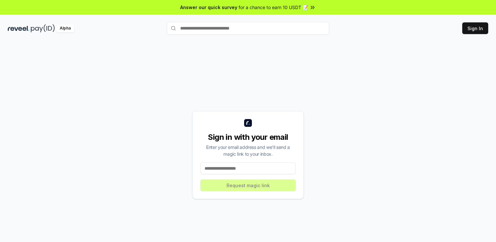  Describe the element at coordinates (248, 151) in the screenshot. I see `div: Enter your email address and we’ll send a magic link to your inbox.` at that location.